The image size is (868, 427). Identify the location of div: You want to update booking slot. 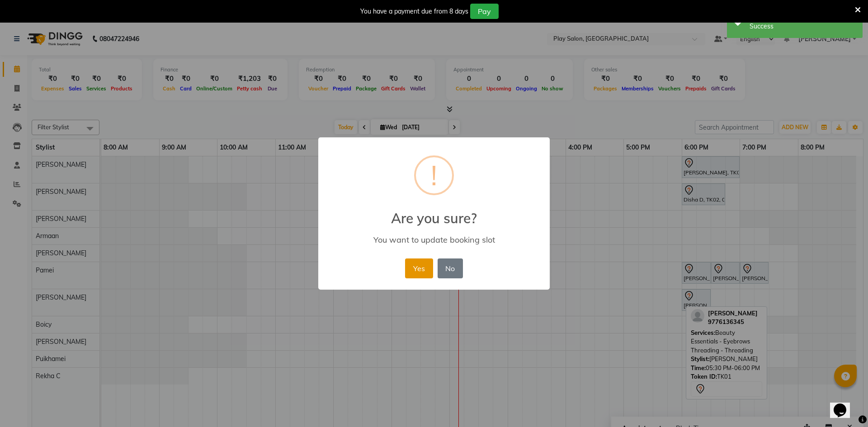
(434, 240).